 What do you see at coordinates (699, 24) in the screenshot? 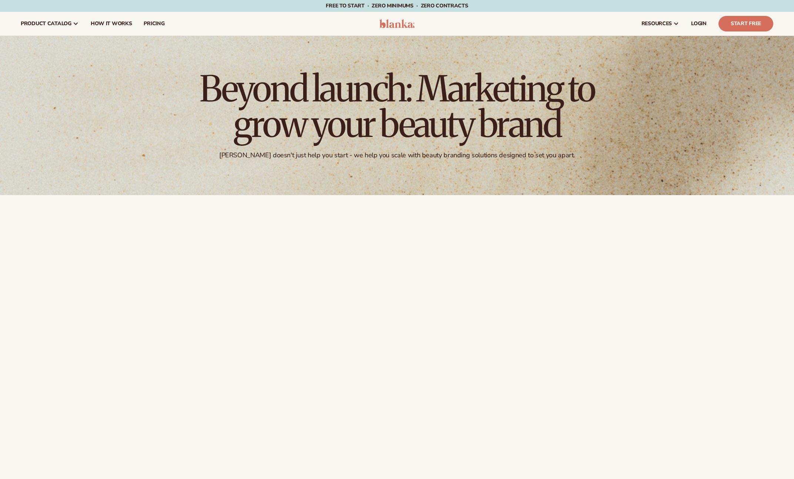
I see `a: LOGIN` at bounding box center [699, 24].